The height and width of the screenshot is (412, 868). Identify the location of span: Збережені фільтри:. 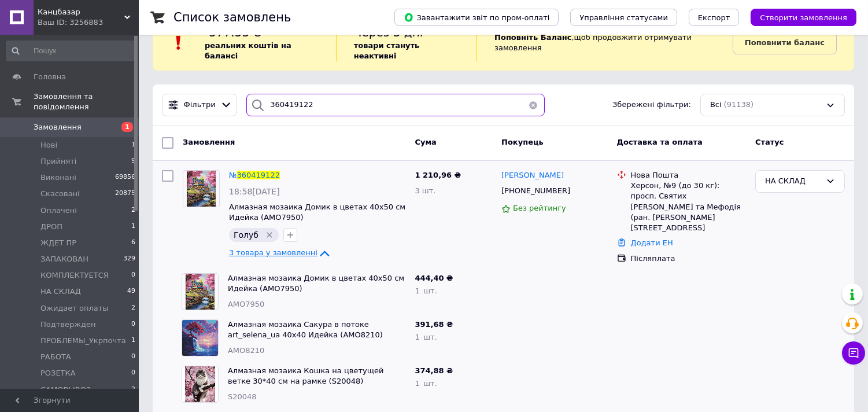
(652, 105).